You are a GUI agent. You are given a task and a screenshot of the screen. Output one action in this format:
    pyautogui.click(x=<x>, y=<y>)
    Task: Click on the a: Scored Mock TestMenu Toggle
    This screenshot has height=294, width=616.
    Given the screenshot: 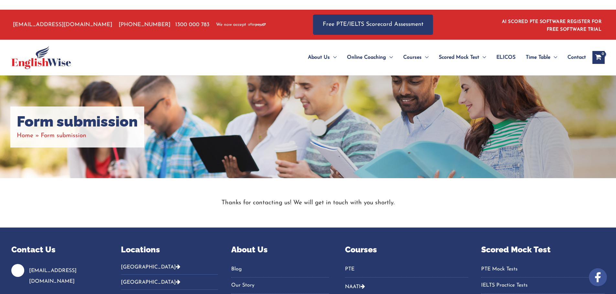 What is the action you would take?
    pyautogui.click(x=462, y=58)
    